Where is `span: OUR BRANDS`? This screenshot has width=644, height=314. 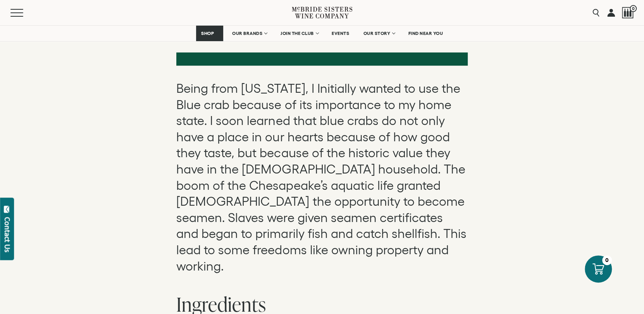
span: OUR BRANDS is located at coordinates (248, 33).